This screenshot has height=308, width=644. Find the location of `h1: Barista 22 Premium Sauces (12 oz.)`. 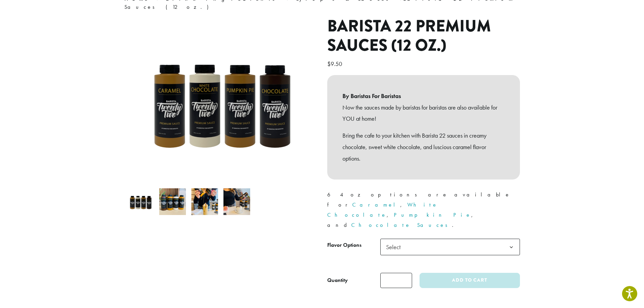

h1: Barista 22 Premium Sauces (12 oz.) is located at coordinates (424, 36).